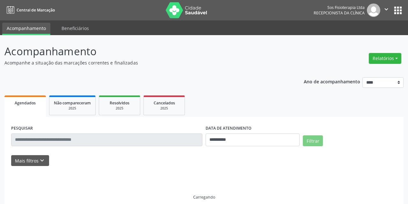 This screenshot has height=204, width=408. What do you see at coordinates (75, 28) in the screenshot?
I see `a: Beneficiários` at bounding box center [75, 28].